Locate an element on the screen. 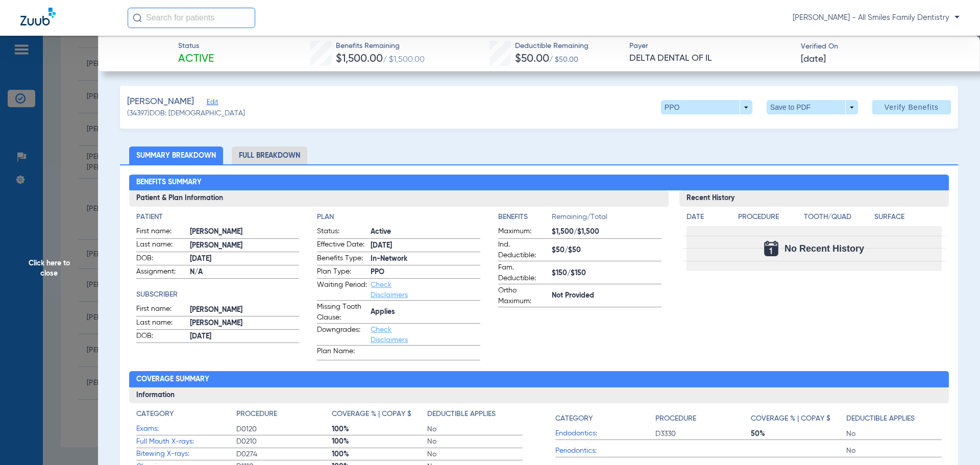  app-breakdown-title: Benefits is located at coordinates (525, 219).